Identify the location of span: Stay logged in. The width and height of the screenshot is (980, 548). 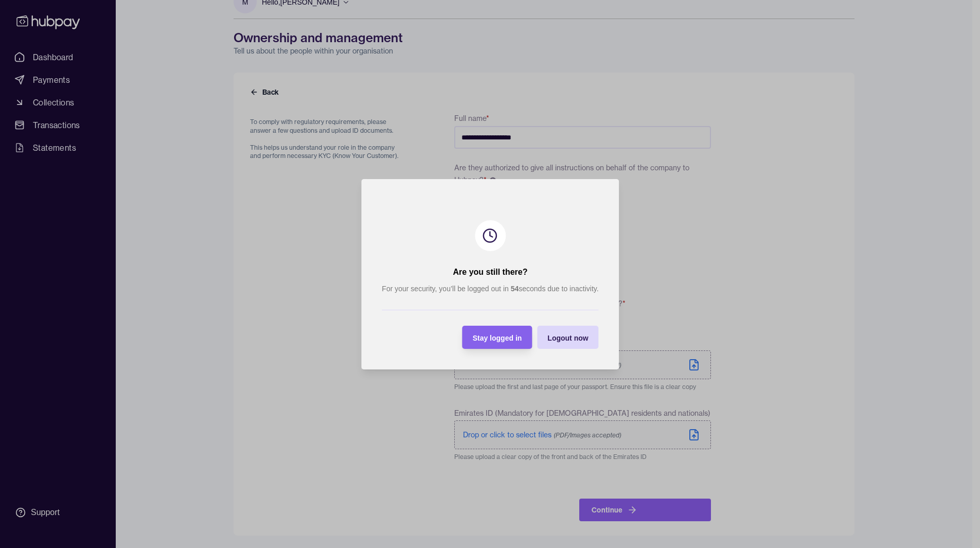
(497, 338).